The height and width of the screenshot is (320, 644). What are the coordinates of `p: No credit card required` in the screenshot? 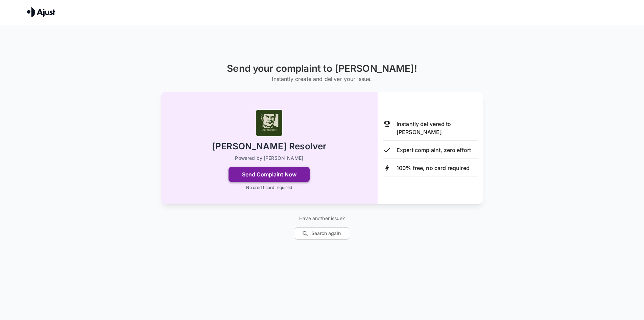 It's located at (269, 188).